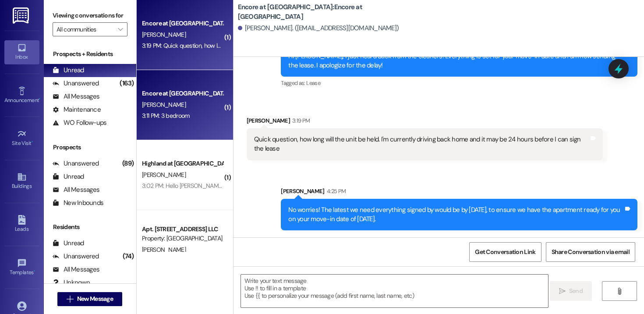 The height and width of the screenshot is (314, 644). I want to click on div: New Inbounds, so click(78, 203).